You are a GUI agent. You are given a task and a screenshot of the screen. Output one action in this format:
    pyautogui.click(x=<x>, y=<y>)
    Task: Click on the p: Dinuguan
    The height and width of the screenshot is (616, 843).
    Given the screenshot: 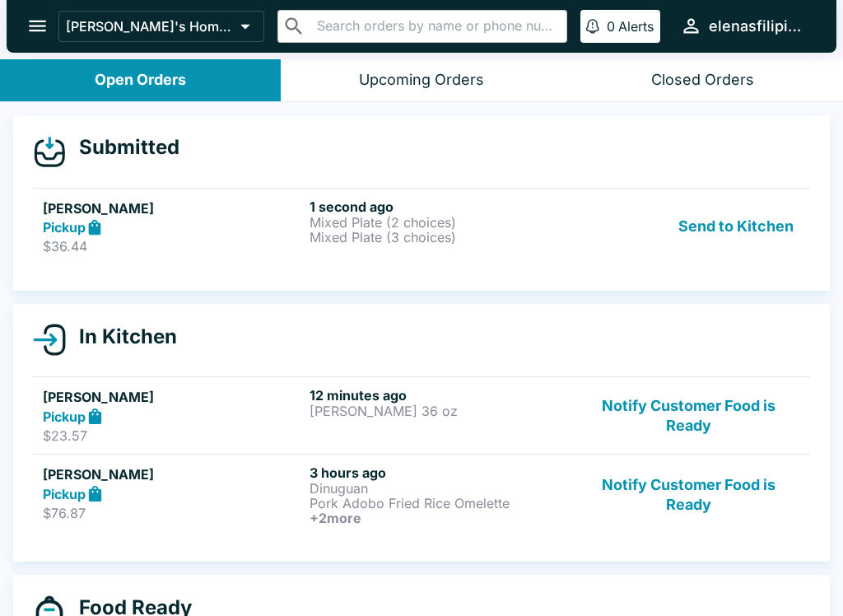 What is the action you would take?
    pyautogui.click(x=440, y=489)
    